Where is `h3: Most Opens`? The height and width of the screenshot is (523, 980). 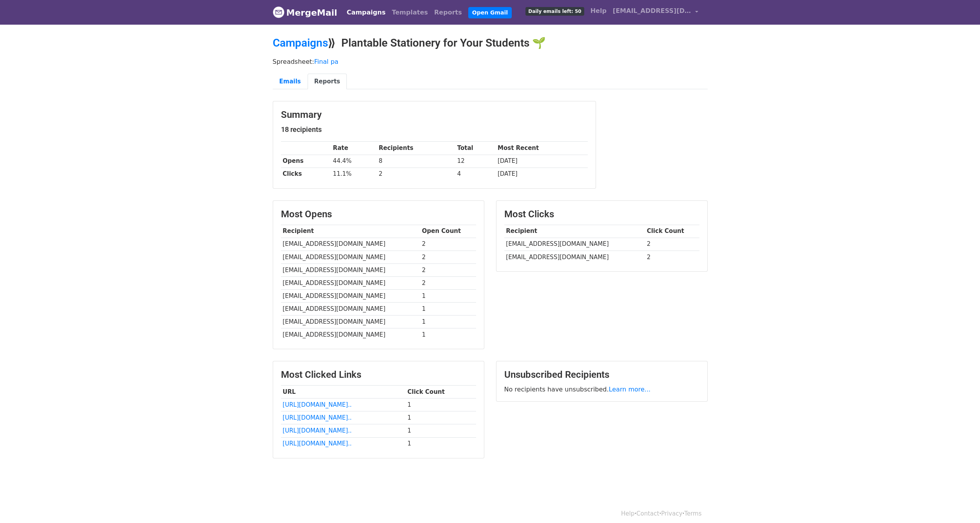 h3: Most Opens is located at coordinates (378, 214).